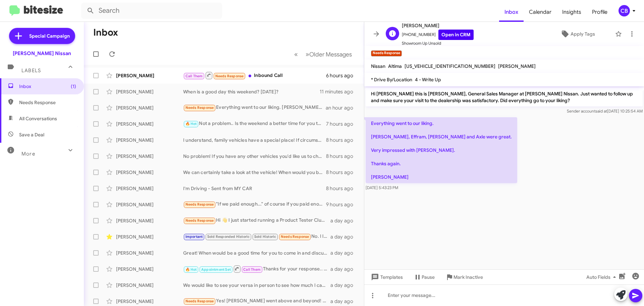 The width and height of the screenshot is (644, 306). I want to click on span: Appointment Set, so click(216, 269).